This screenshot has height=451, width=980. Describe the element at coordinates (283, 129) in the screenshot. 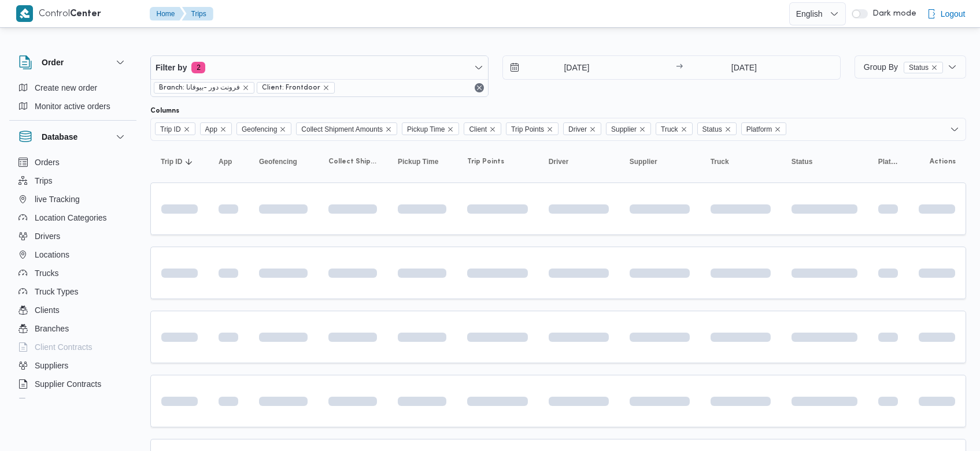

I see `button: Remove Geofencing from selection in this group` at that location.